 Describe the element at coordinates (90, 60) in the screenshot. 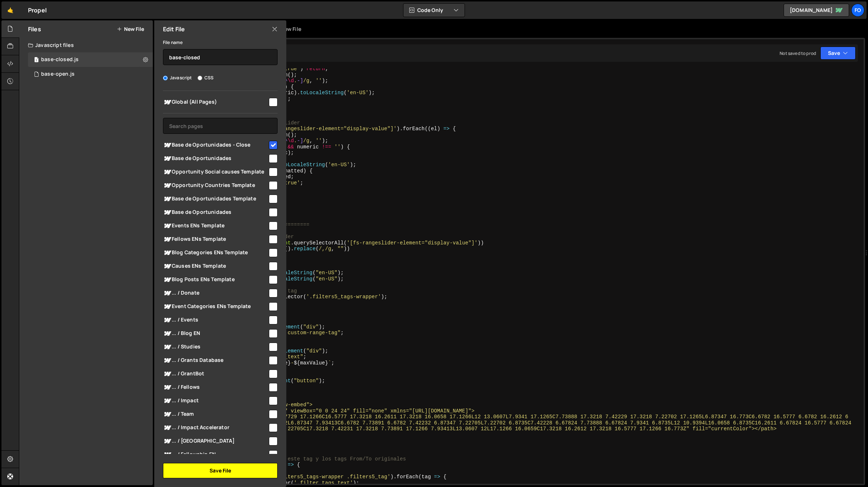

I see `div: 17111/47461.js` at that location.